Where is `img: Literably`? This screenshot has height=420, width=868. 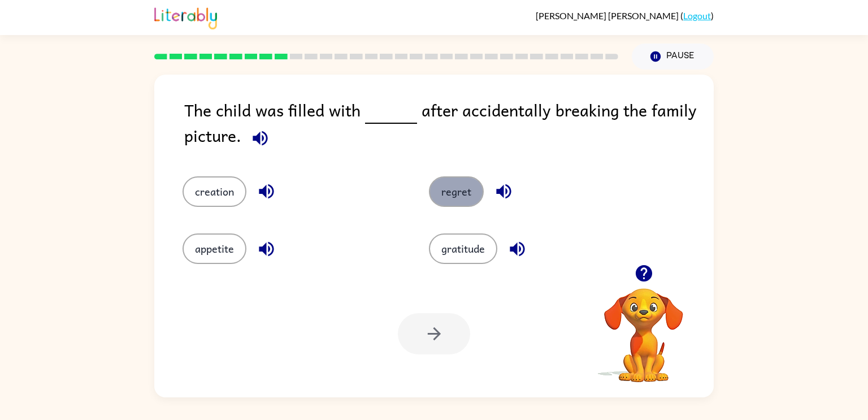
img: Literably is located at coordinates (186, 17).